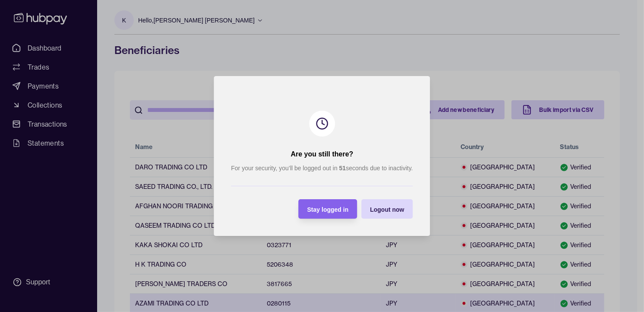 The height and width of the screenshot is (312, 644). Describe the element at coordinates (386, 209) in the screenshot. I see `button: Logout now` at that location.